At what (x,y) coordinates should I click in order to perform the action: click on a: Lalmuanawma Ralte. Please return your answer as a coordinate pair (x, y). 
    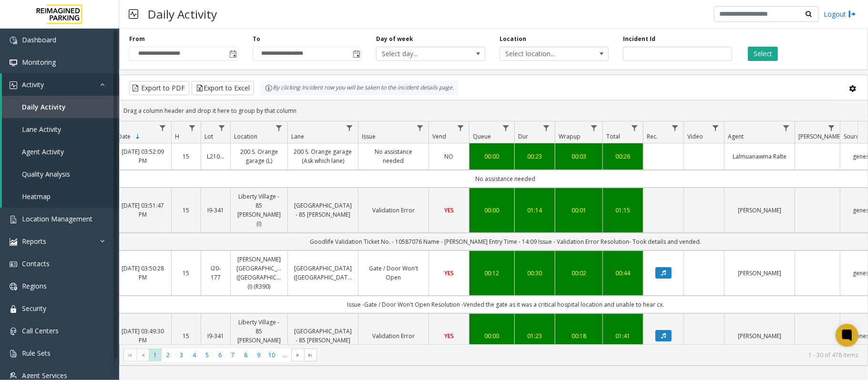
    Looking at the image, I should click on (759, 156).